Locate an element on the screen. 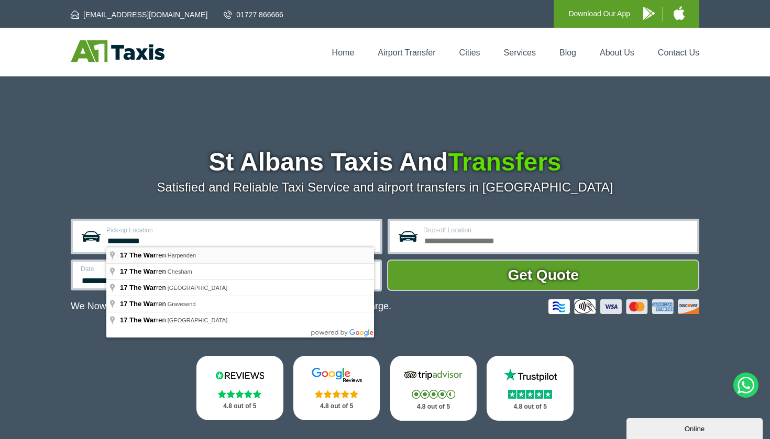 The height and width of the screenshot is (439, 770). div: Online is located at coordinates (68, 13).